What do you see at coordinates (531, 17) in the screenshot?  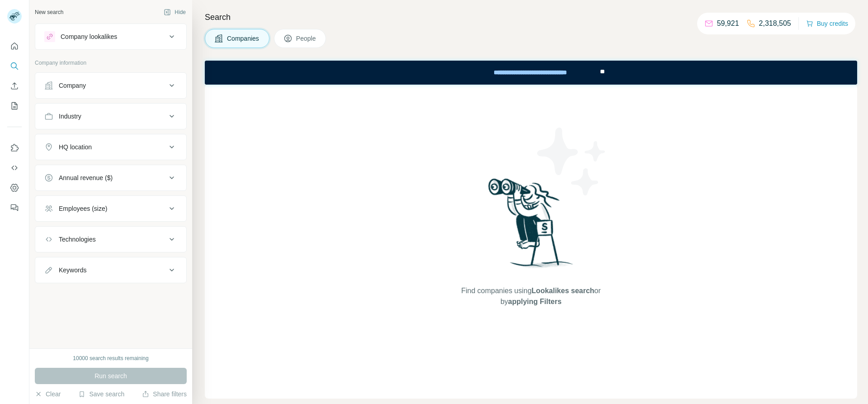 I see `h4: Search` at bounding box center [531, 17].